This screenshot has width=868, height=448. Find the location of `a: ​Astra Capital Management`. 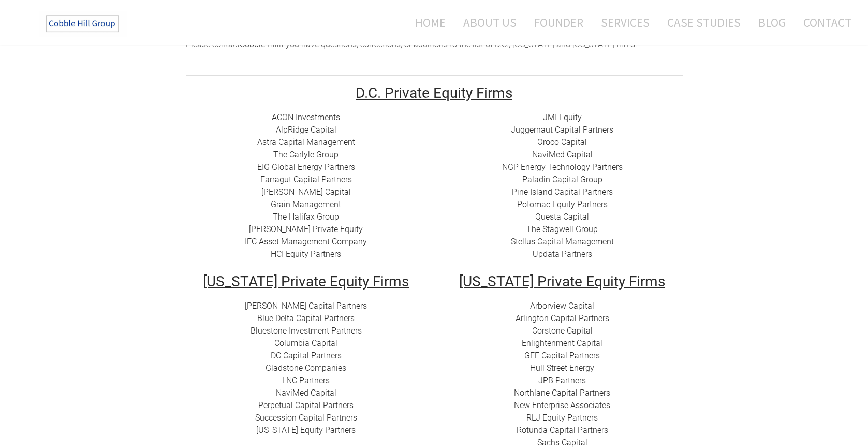

a: ​Astra Capital Management is located at coordinates (306, 142).